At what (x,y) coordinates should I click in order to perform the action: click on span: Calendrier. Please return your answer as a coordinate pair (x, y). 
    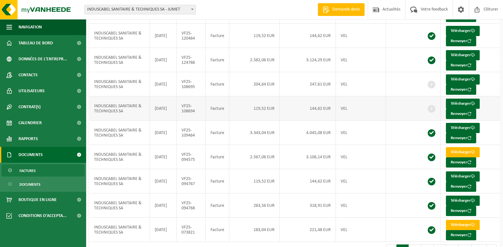
    Looking at the image, I should click on (30, 123).